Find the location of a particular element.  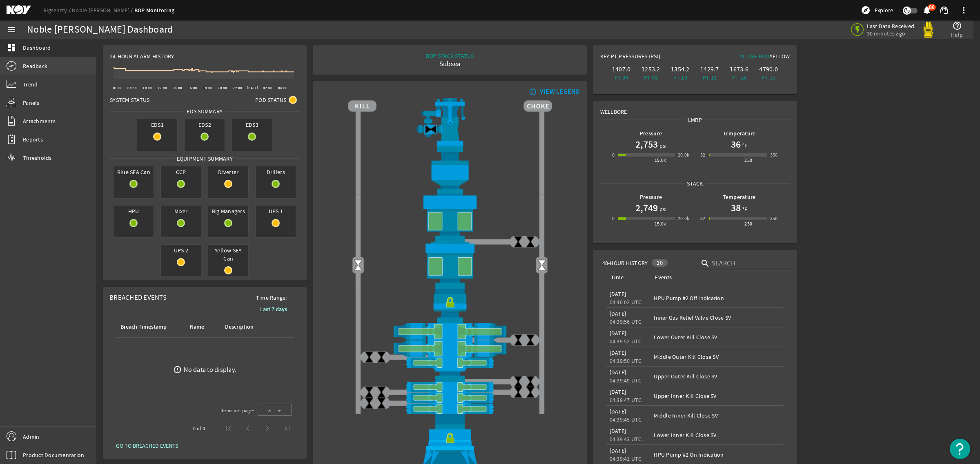

legacy-datetime-component: 04:39:41 UTC is located at coordinates (625, 459).